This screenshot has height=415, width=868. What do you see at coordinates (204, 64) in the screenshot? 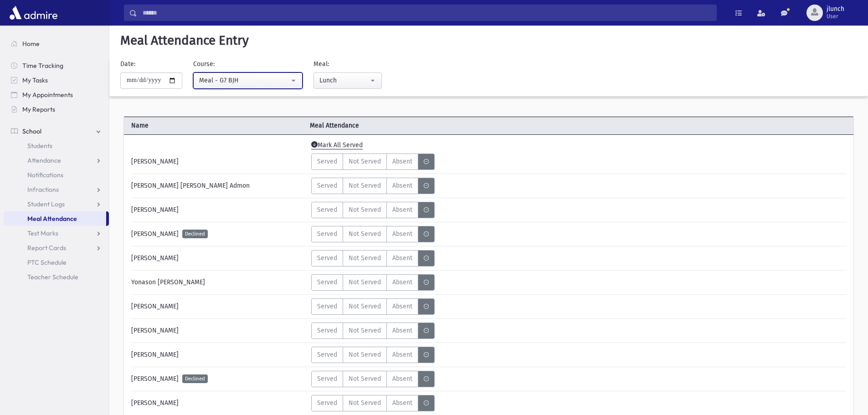
I see `label: Course:` at bounding box center [204, 64].